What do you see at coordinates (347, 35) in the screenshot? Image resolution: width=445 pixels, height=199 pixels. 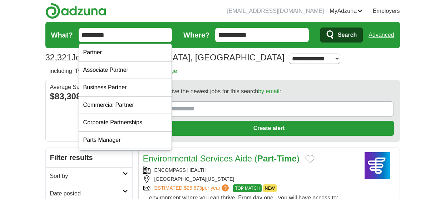 I see `span: Search` at bounding box center [347, 35].